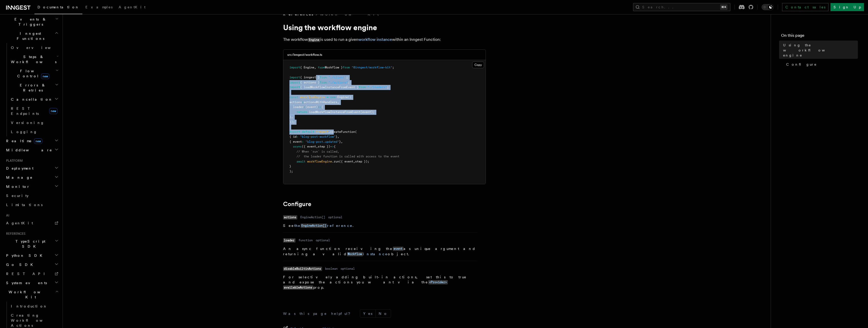  What do you see at coordinates (289, 240) in the screenshot?
I see `code: loader` at bounding box center [289, 240].